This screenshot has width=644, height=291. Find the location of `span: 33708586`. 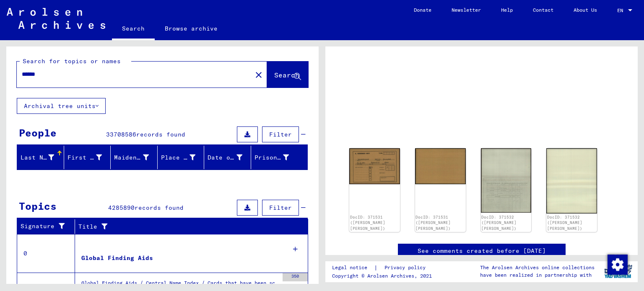

span: 33708586 is located at coordinates (121, 134).